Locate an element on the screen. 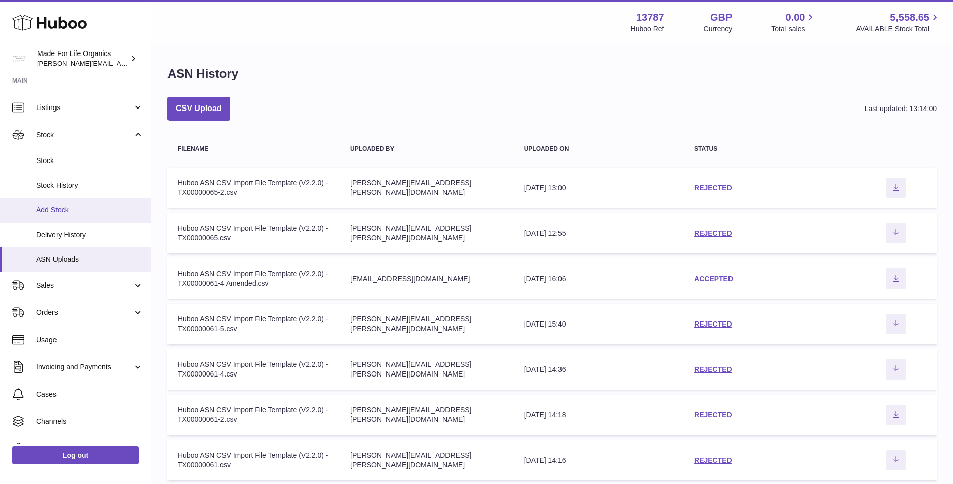 Image resolution: width=953 pixels, height=484 pixels. th: Status is located at coordinates (769, 149).